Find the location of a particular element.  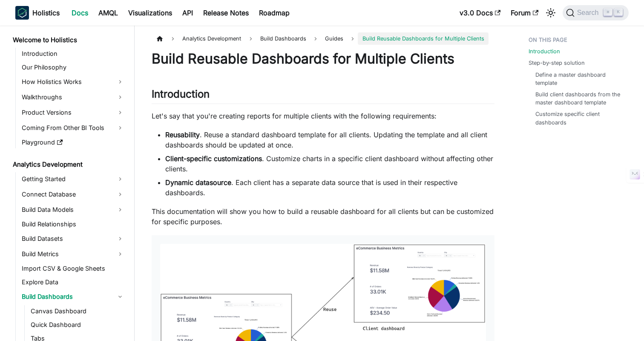

a: Build Relationships is located at coordinates (73, 224).